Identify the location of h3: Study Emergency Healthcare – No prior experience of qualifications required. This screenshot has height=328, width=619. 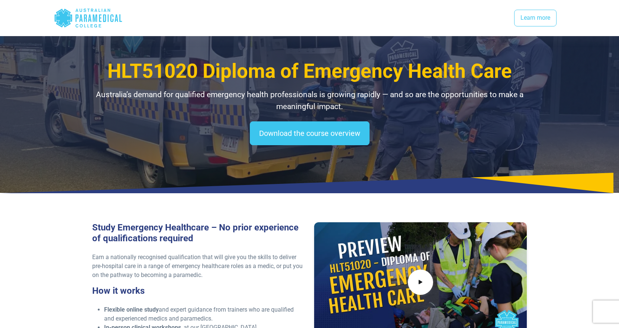
(199, 233).